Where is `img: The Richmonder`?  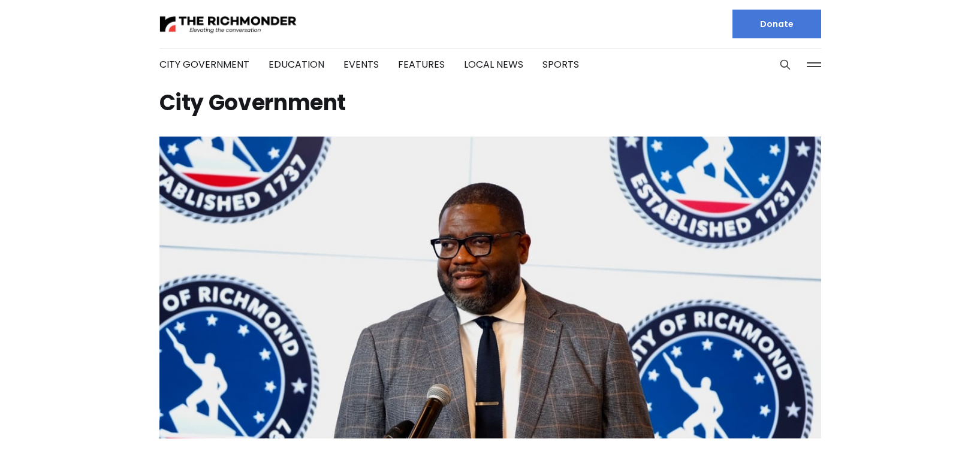
img: The Richmonder is located at coordinates (228, 24).